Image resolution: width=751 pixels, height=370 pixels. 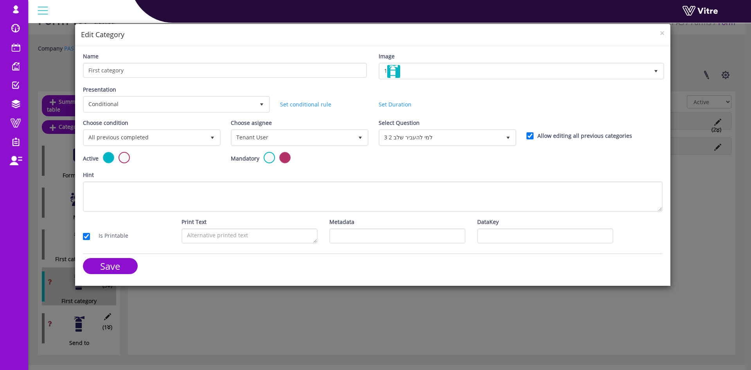 I want to click on img: WizardIcon1.png, so click(x=394, y=71).